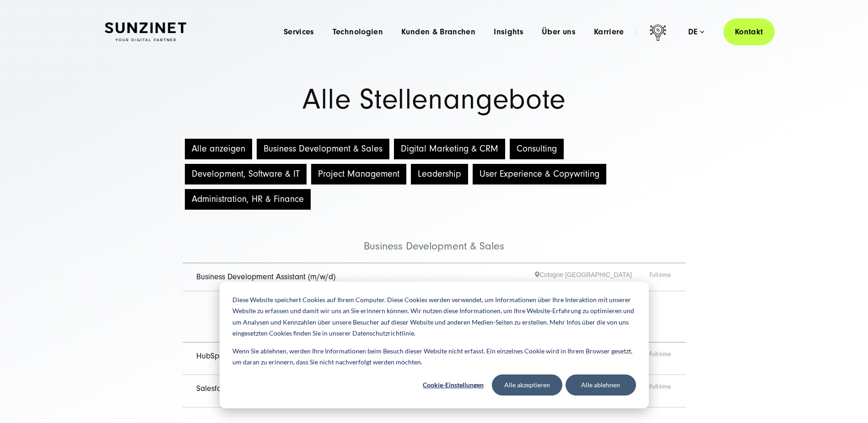 This screenshot has height=423, width=868. I want to click on button: Administration, HR & Finance, so click(247, 199).